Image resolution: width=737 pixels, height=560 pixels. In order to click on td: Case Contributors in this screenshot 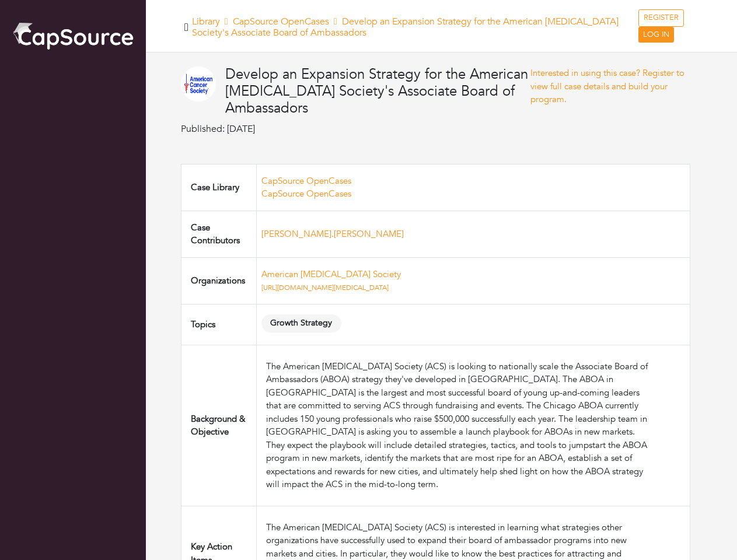, I will do `click(219, 234)`.